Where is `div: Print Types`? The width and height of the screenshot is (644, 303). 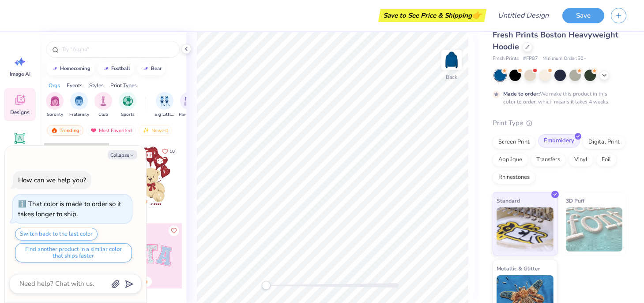
div: Print Types is located at coordinates (123, 86).